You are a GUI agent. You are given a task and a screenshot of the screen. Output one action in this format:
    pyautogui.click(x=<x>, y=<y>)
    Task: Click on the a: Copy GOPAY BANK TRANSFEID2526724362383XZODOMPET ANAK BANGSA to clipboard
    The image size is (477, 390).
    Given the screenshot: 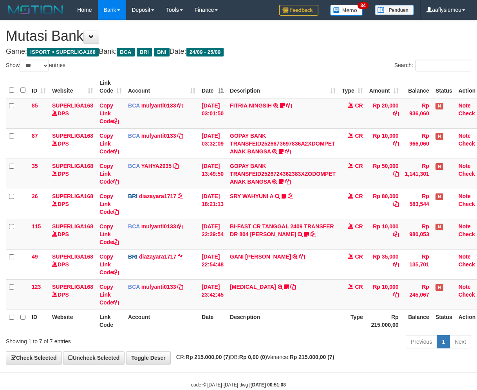 What is the action you would take?
    pyautogui.click(x=288, y=181)
    